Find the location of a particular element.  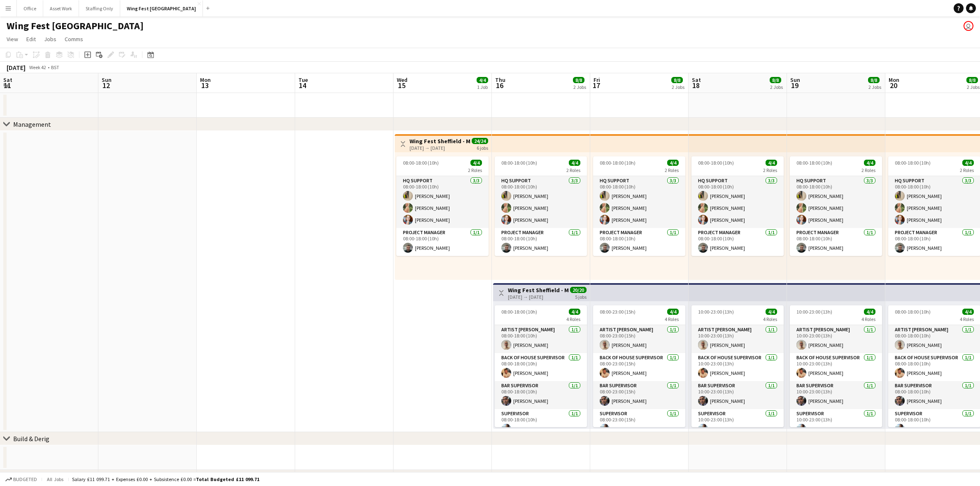

span: 13 is located at coordinates (205, 85).